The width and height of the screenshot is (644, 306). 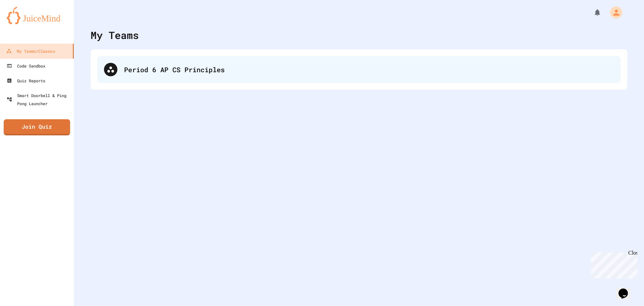 I want to click on a: Join Quiz, so click(x=37, y=127).